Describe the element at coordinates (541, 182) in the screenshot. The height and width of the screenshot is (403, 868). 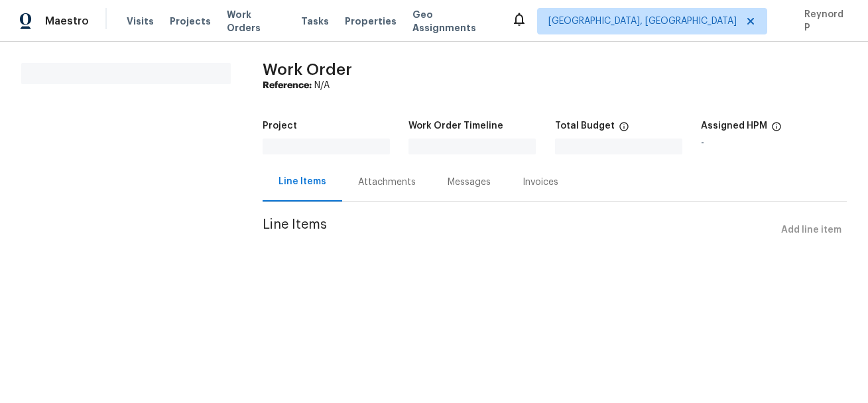
I see `div: Invoices` at that location.